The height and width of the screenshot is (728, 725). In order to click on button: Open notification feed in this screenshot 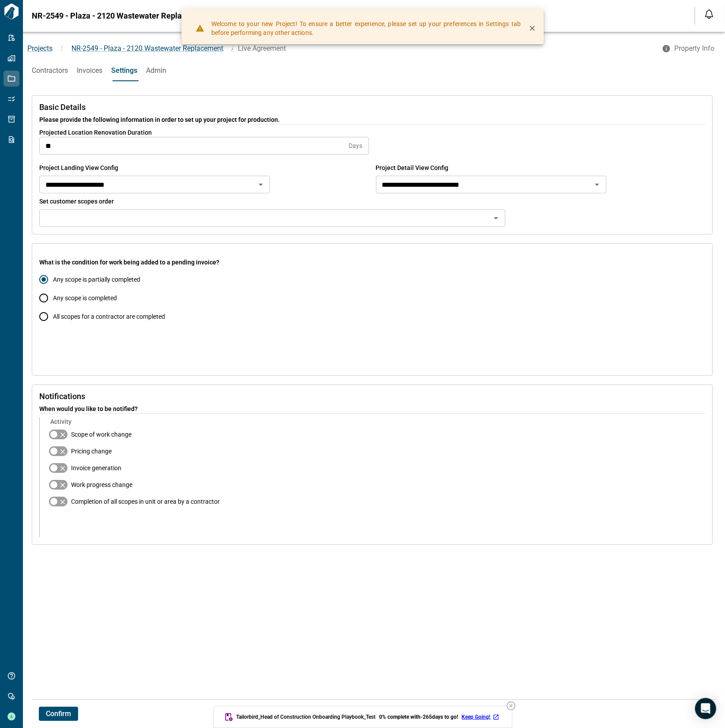, I will do `click(709, 14)`.